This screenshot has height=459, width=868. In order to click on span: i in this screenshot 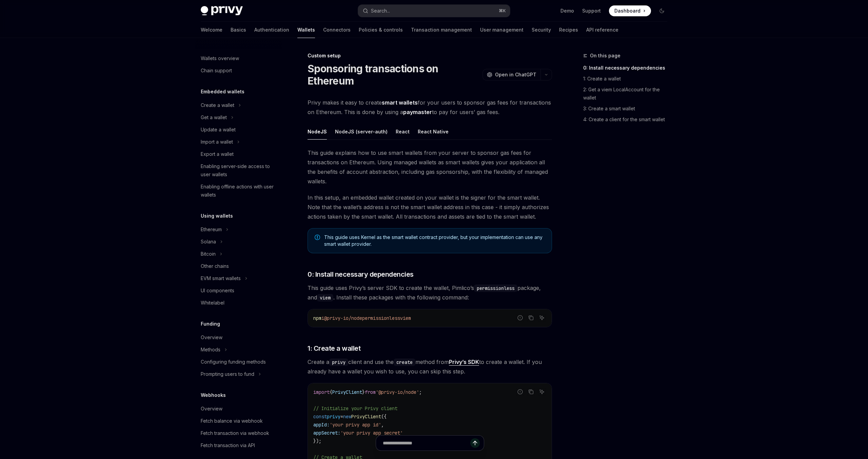, I will do `click(323, 318)`.